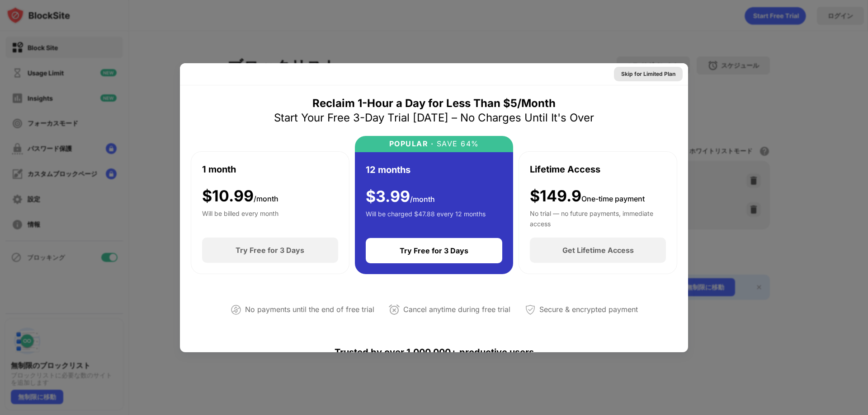 The height and width of the screenshot is (415, 868). I want to click on div: POPULAR ·, so click(412, 144).